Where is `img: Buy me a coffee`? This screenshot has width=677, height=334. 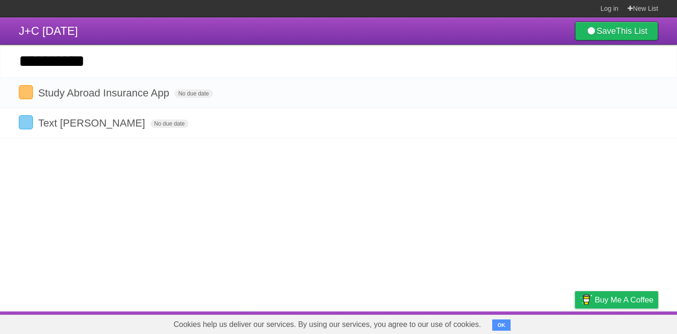
img: Buy me a coffee is located at coordinates (586, 299).